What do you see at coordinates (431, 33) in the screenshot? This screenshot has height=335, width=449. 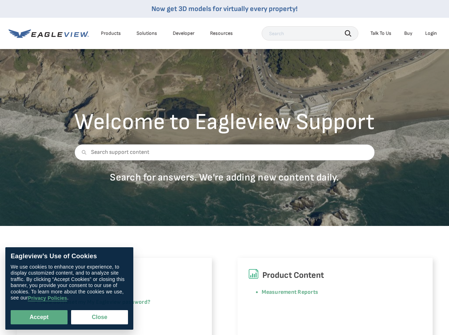 I see `div: Login` at bounding box center [431, 33].